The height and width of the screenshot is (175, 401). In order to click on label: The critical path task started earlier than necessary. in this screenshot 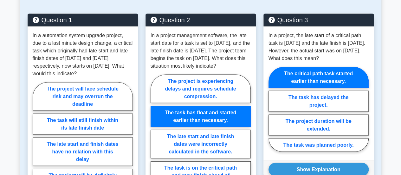, I will do `click(319, 77)`.